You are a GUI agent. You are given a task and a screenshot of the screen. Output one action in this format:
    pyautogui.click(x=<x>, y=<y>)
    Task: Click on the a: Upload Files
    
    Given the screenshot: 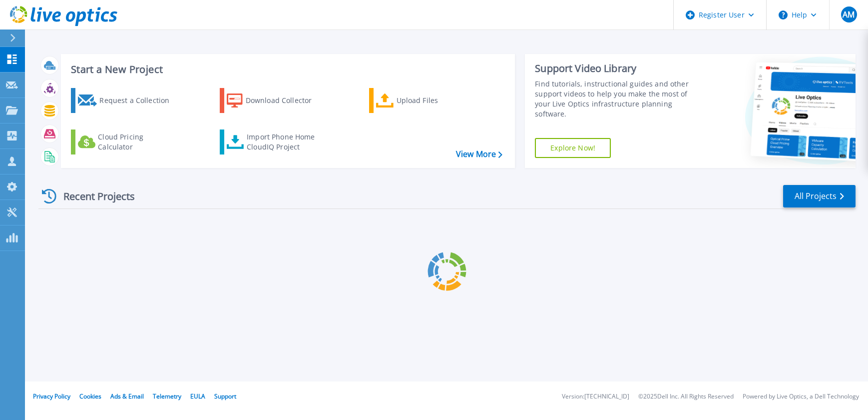 What is the action you would take?
    pyautogui.click(x=425, y=100)
    